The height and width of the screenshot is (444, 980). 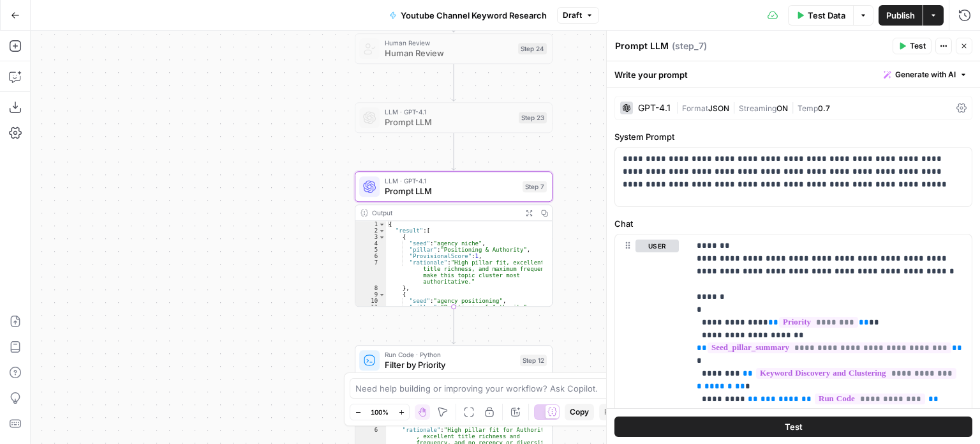 I want to click on div: Step 12, so click(x=534, y=360).